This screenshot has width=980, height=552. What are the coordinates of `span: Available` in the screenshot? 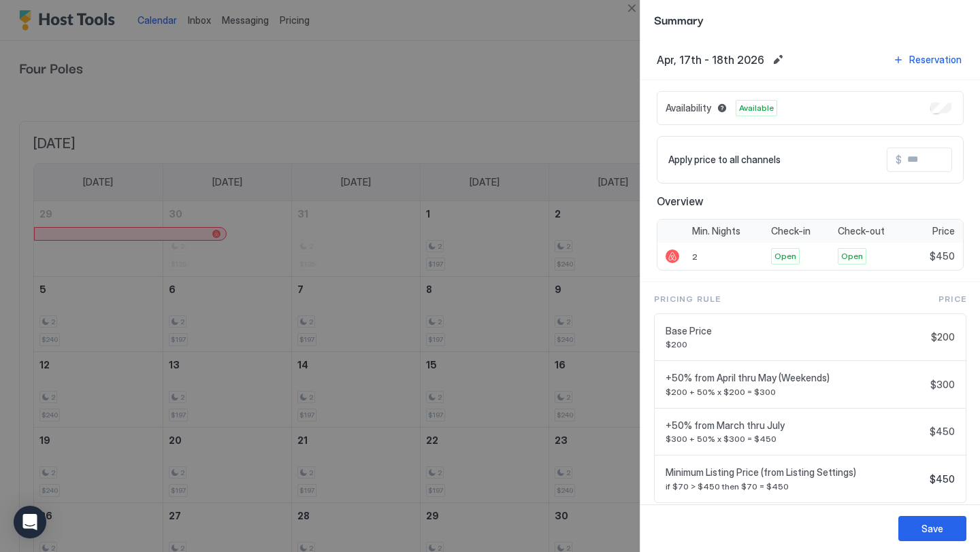 It's located at (756, 108).